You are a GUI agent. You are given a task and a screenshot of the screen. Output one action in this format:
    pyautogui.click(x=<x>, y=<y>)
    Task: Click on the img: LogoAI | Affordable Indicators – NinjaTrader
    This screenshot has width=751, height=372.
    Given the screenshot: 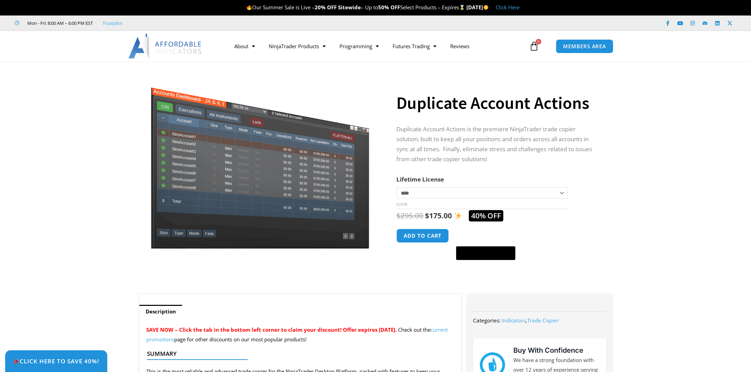 What is the action you would take?
    pyautogui.click(x=165, y=46)
    